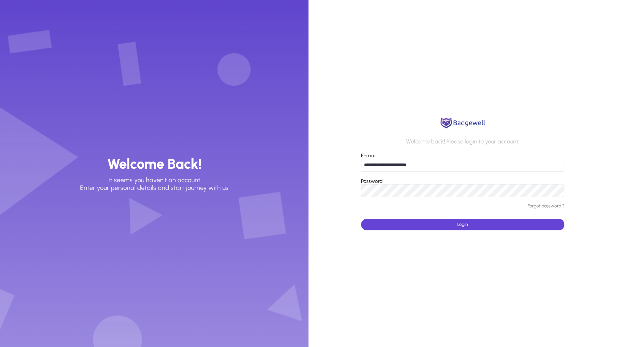 Image resolution: width=617 pixels, height=347 pixels. I want to click on label: E-mail, so click(368, 155).